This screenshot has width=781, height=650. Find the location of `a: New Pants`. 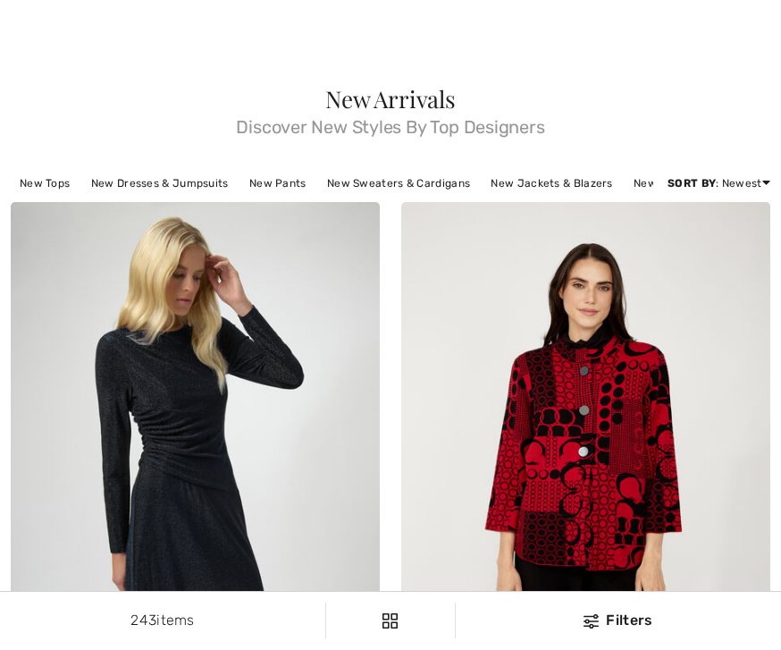

a: New Pants is located at coordinates (278, 183).